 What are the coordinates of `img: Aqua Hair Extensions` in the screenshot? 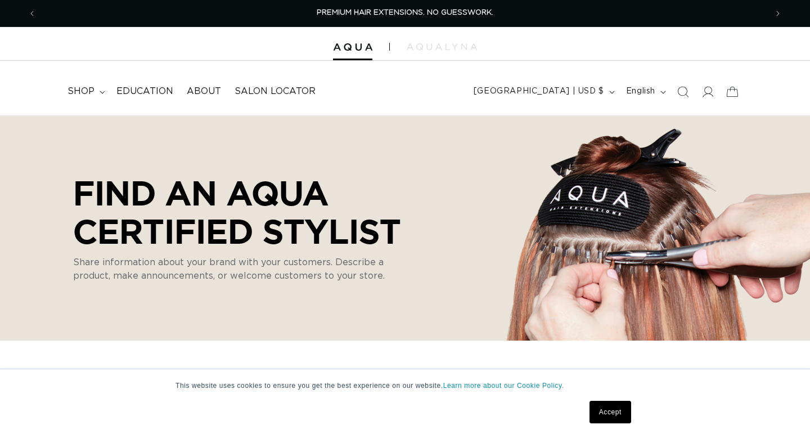 It's located at (353, 47).